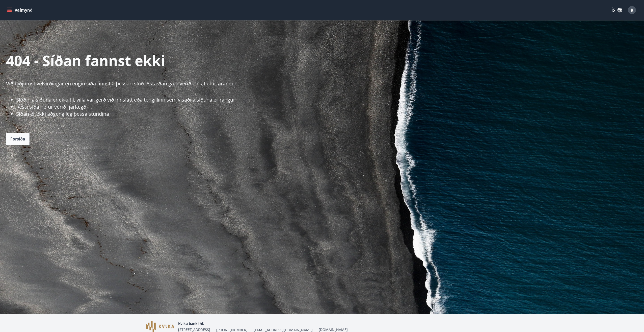 This screenshot has height=332, width=644. I want to click on p: Við biðjumst velvirðingar en engin síða finnst á þessari slóð. Ástæðan gæti verið ein af eftirfar..., so click(325, 84).